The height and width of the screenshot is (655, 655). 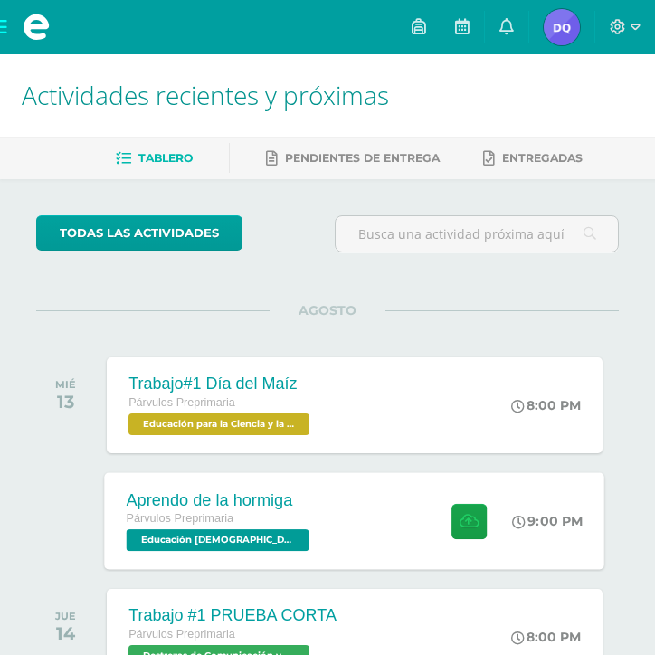 I want to click on a: Pendientes de entrega, so click(x=353, y=158).